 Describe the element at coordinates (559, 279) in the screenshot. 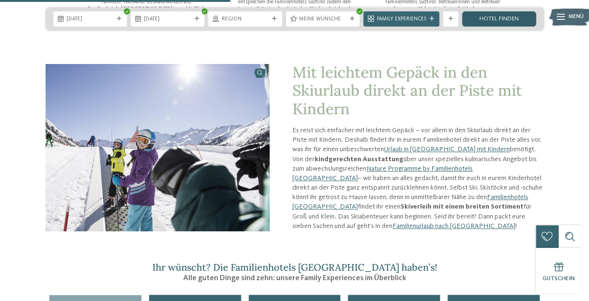

I see `span: Gutschein` at that location.